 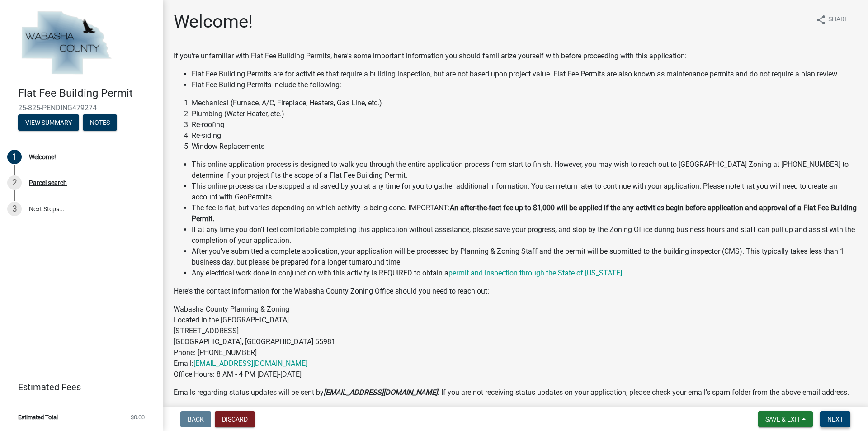 I want to click on strong: An after-the-fact fee up to $1,000 will be applied if the any activities begin before application..., so click(x=524, y=213).